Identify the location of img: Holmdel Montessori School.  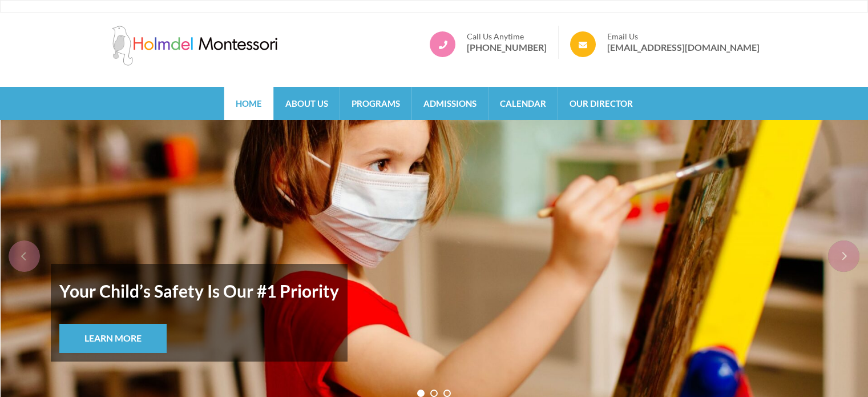
(194, 45).